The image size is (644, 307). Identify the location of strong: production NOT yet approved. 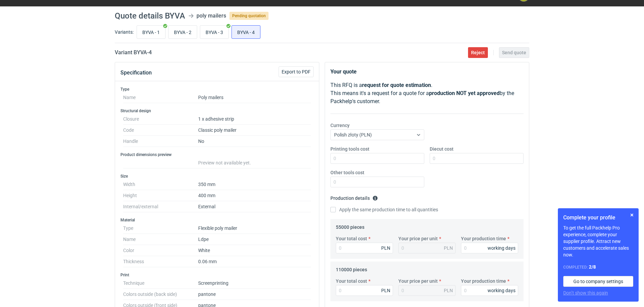
(464, 93).